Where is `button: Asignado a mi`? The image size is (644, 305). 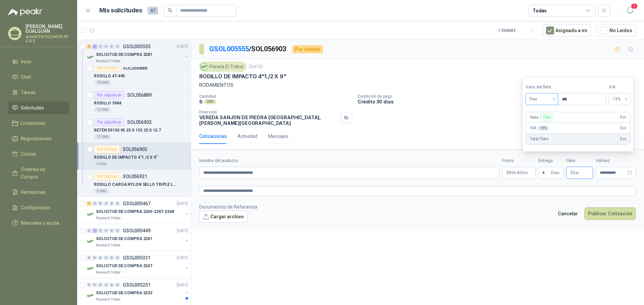 button: Asignado a mi is located at coordinates (567, 31).